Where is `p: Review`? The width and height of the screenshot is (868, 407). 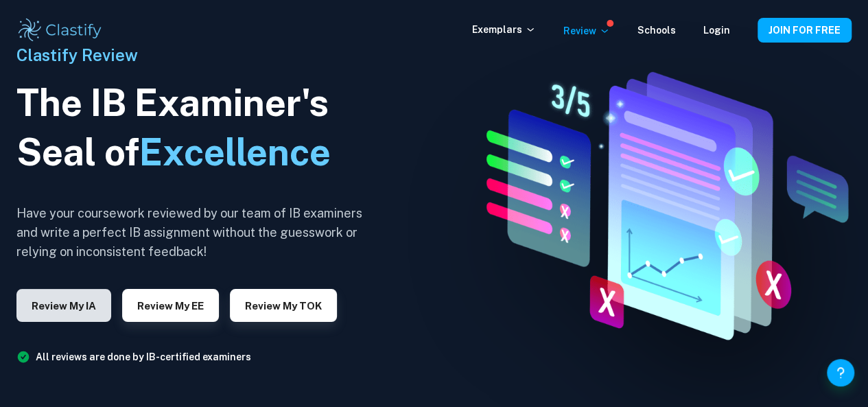 p: Review is located at coordinates (587, 31).